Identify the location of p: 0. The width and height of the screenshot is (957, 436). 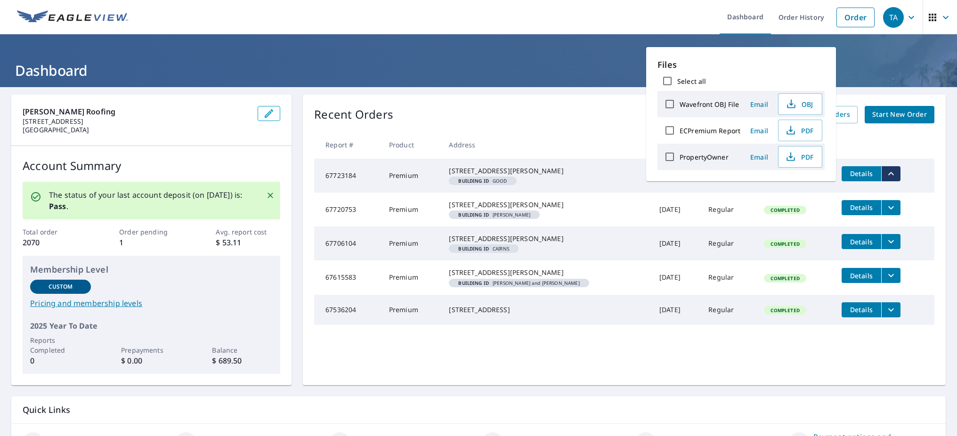
(60, 361).